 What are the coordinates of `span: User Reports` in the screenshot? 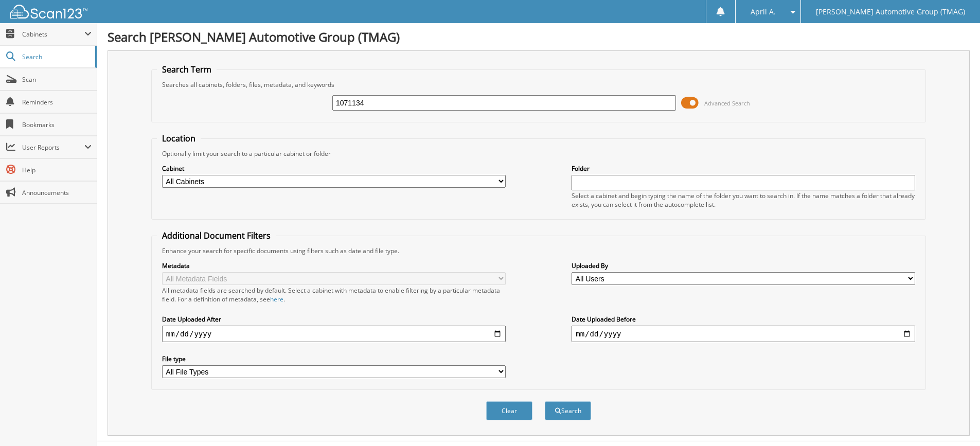 It's located at (53, 147).